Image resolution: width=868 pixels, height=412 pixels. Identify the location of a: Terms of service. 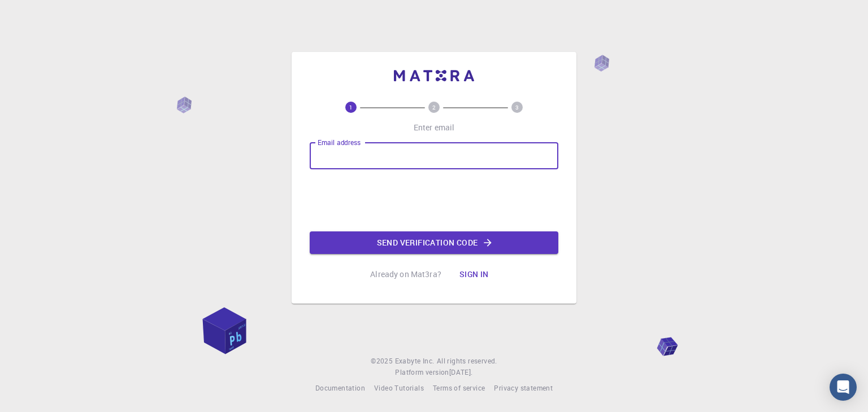
(458, 388).